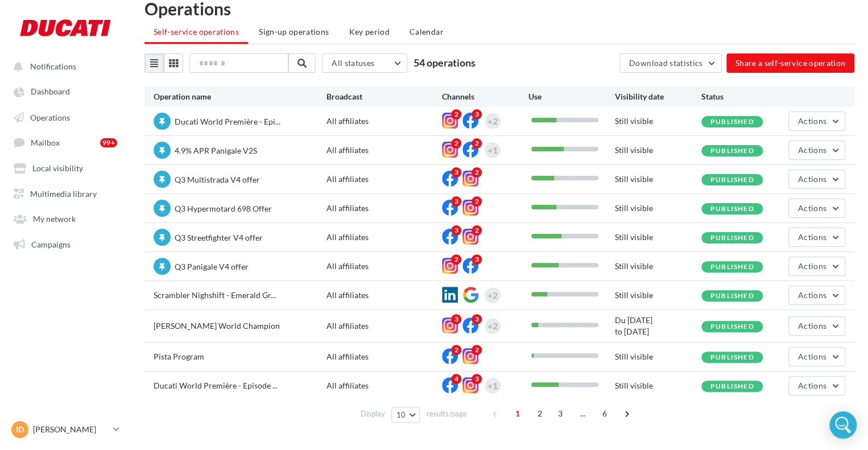  What do you see at coordinates (65, 142) in the screenshot?
I see `a: Mailbox 99+` at bounding box center [65, 142].